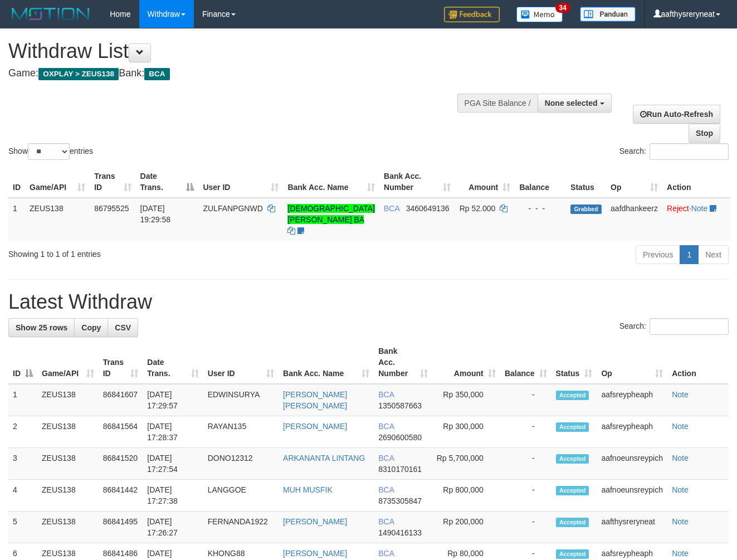  Describe the element at coordinates (541, 181) in the screenshot. I see `th: Balance` at that location.